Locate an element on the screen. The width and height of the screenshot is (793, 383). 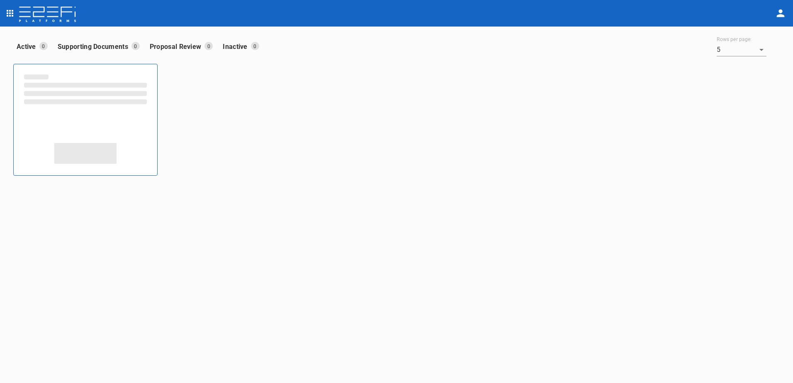
p: Inactive is located at coordinates (236, 46).